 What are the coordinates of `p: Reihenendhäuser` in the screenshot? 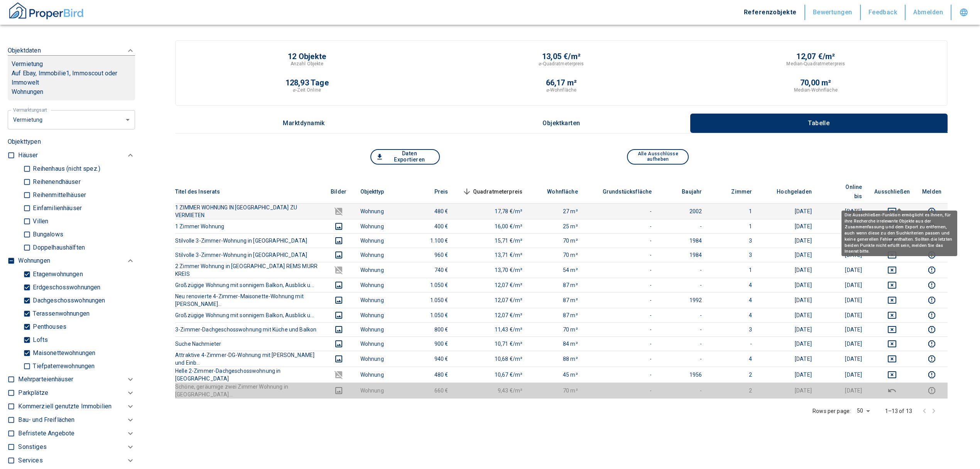 It's located at (56, 182).